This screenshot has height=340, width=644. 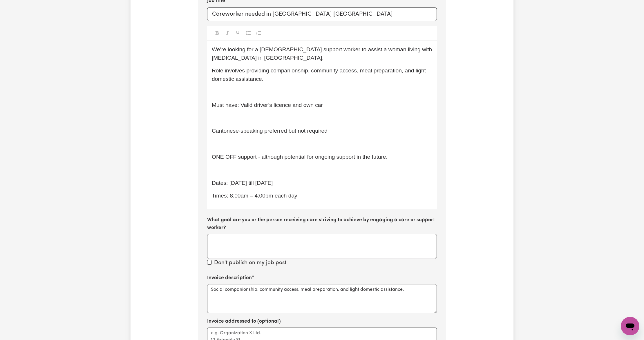 What do you see at coordinates (229, 278) in the screenshot?
I see `label: Invoice description` at bounding box center [229, 278].